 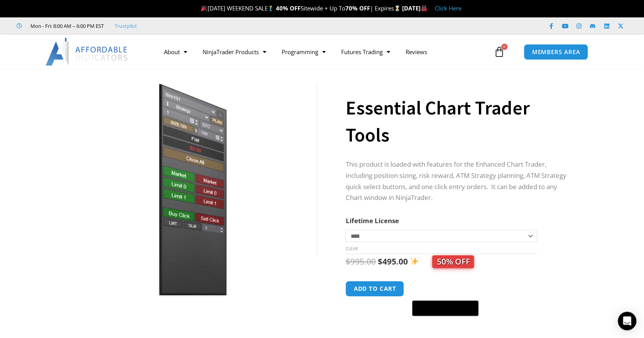 What do you see at coordinates (627, 321) in the screenshot?
I see `div: Open Intercom Messenger` at bounding box center [627, 321].